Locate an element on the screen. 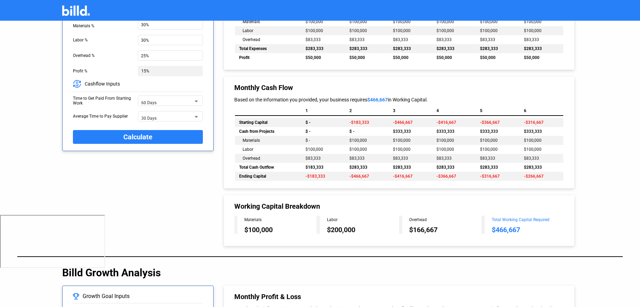 The height and width of the screenshot is (307, 640). div: Billd Growth Analysis is located at coordinates (351, 273).